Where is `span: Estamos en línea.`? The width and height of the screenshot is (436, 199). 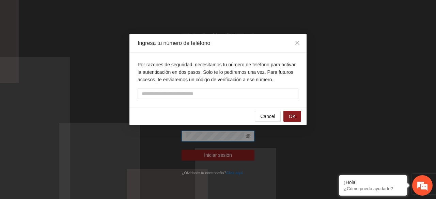 span: Estamos en línea. is located at coordinates (67, 97).